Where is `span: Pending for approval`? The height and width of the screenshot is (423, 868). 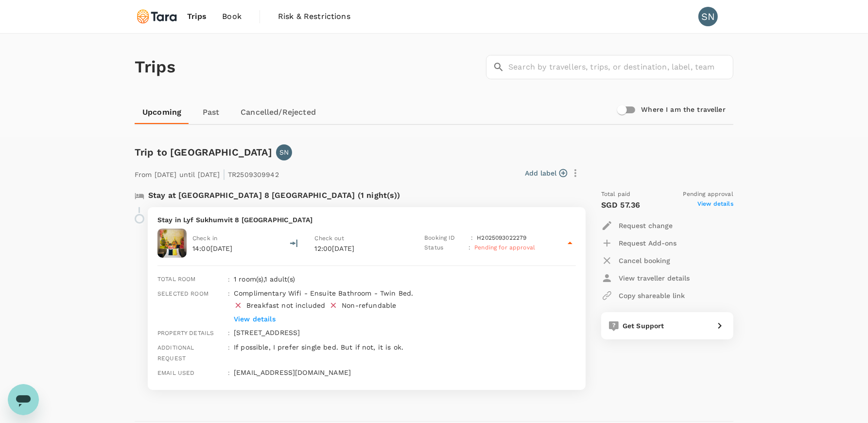
span: Pending for approval is located at coordinates (504, 247).